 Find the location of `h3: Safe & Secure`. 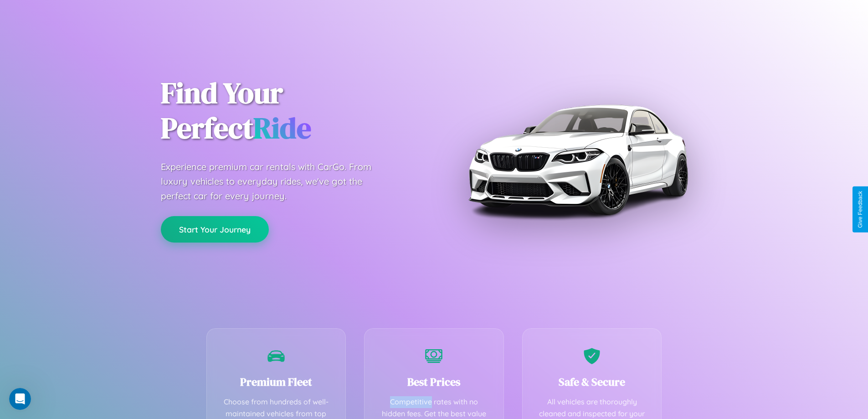

h3: Safe & Secure is located at coordinates (592, 381).